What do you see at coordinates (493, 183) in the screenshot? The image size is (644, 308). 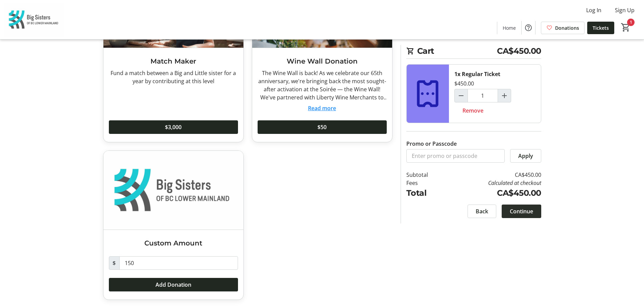 I see `td: Calculated at checkout` at bounding box center [493, 183].